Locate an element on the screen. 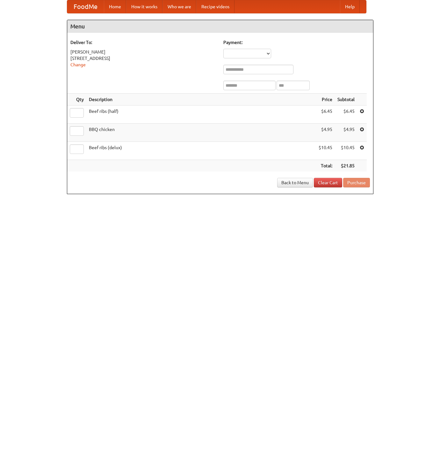 The image size is (433, 451). a: Who we are is located at coordinates (180, 7).